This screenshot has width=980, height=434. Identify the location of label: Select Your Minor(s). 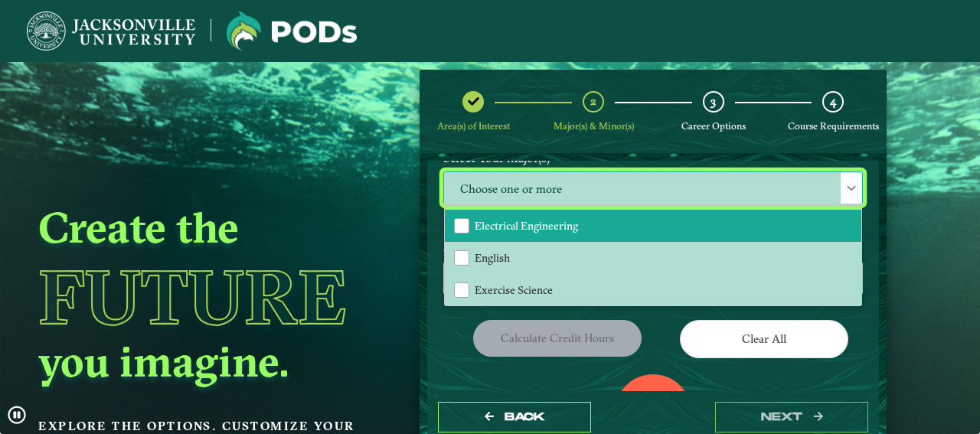
(653, 247).